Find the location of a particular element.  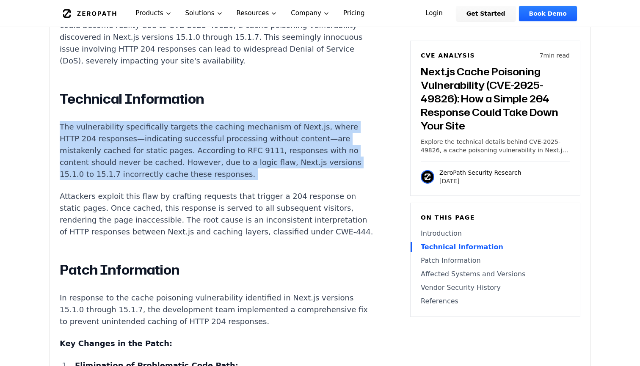

p: Attackers exploit this flaw by crafting requests that trigger a 204 response on static pages. Onc... is located at coordinates (217, 214).